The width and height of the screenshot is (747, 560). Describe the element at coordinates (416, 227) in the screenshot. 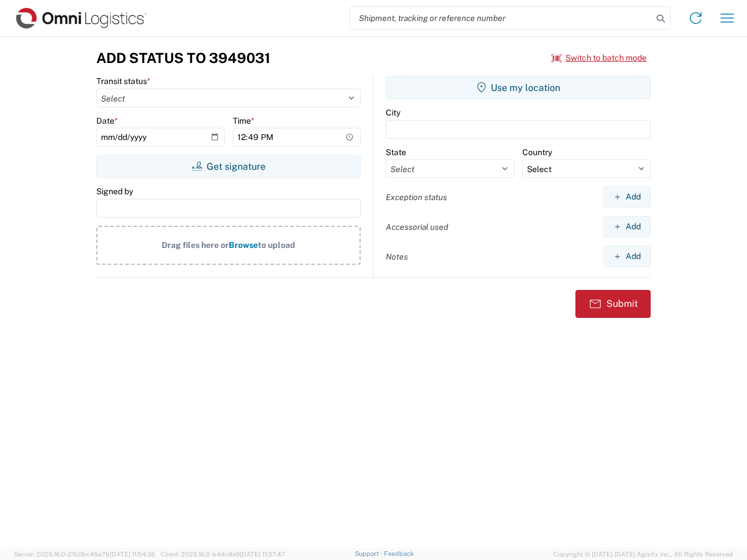

I see `label: Accessorial used` at that location.